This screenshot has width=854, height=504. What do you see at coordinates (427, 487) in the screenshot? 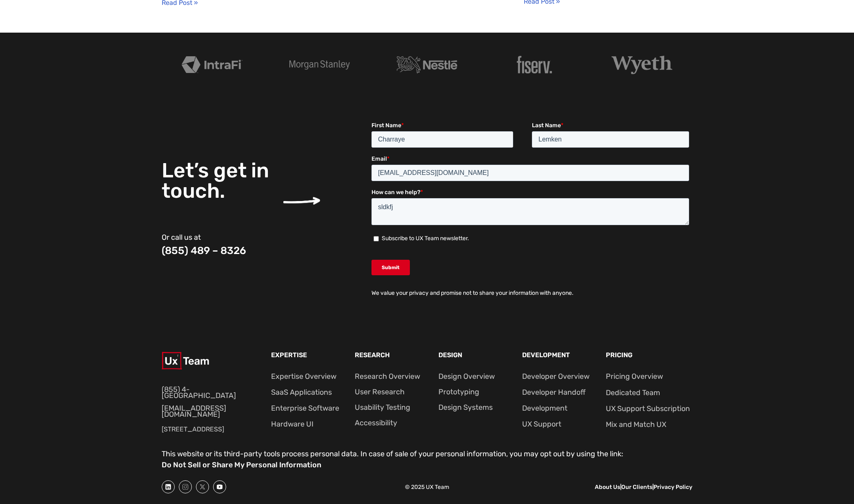
I see `span: © 2025 UX Team` at bounding box center [427, 487].